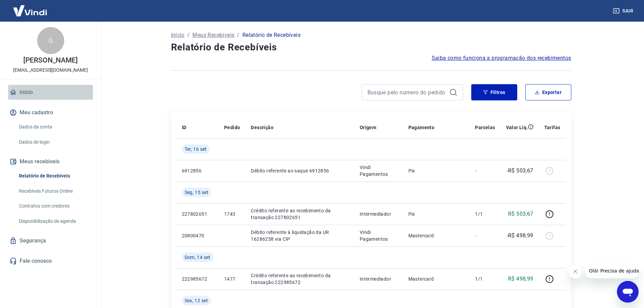  What do you see at coordinates (299, 236) in the screenshot?
I see `p: Débito referente à liquidação da UR 16286258 via CIP` at bounding box center [299, 236].